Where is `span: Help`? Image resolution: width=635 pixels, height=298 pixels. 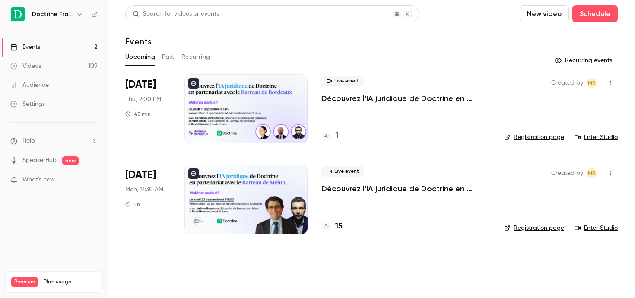 span: Help is located at coordinates (28, 141).